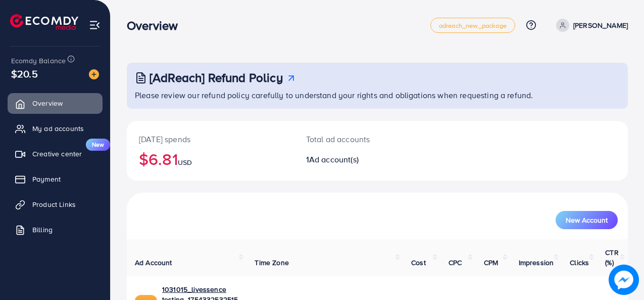 The width and height of the screenshot is (644, 300). Describe the element at coordinates (334, 159) in the screenshot. I see `span: Ad account(s)` at that location.